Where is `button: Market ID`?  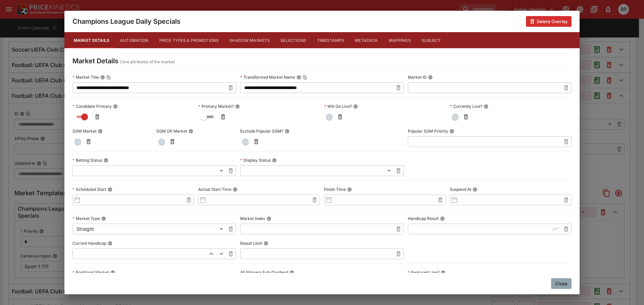
button: Market ID is located at coordinates (431, 77).